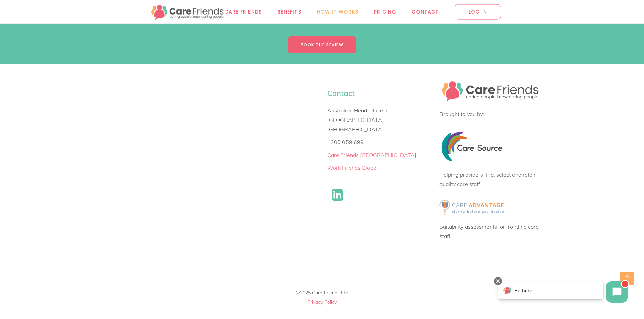 Image resolution: width=644 pixels, height=319 pixels. I want to click on span: Contact, so click(425, 12).